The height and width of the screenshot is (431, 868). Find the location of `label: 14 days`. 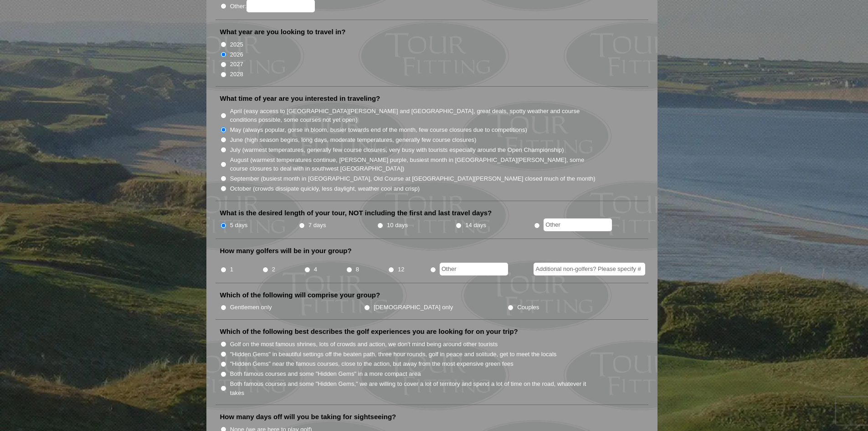

label: 14 days is located at coordinates (476, 225).